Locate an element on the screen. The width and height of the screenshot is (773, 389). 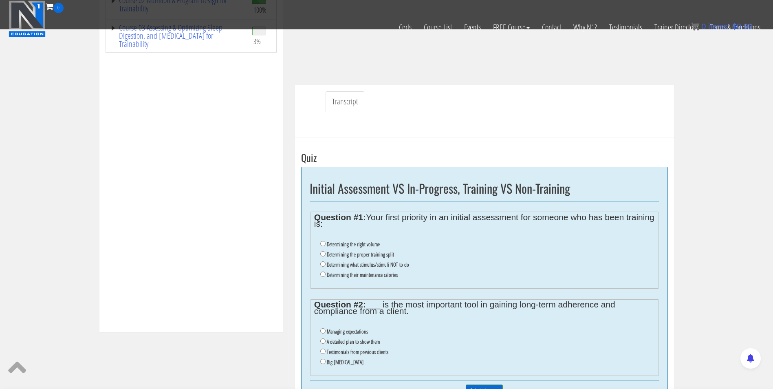
label: Testimonials from previous clients is located at coordinates (357, 352).